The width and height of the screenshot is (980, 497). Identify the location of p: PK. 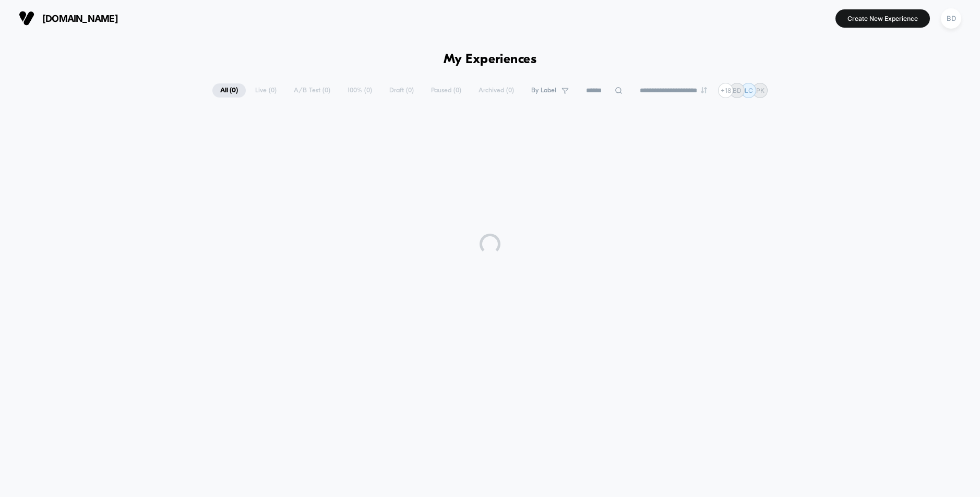
(760, 90).